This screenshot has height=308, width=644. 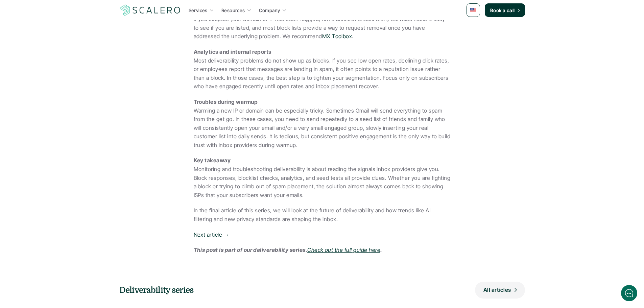 What do you see at coordinates (322, 178) in the screenshot?
I see `p: Monitoring and troubleshooting deliverability is about reading the signals inbox providers give y...` at bounding box center [322, 178].